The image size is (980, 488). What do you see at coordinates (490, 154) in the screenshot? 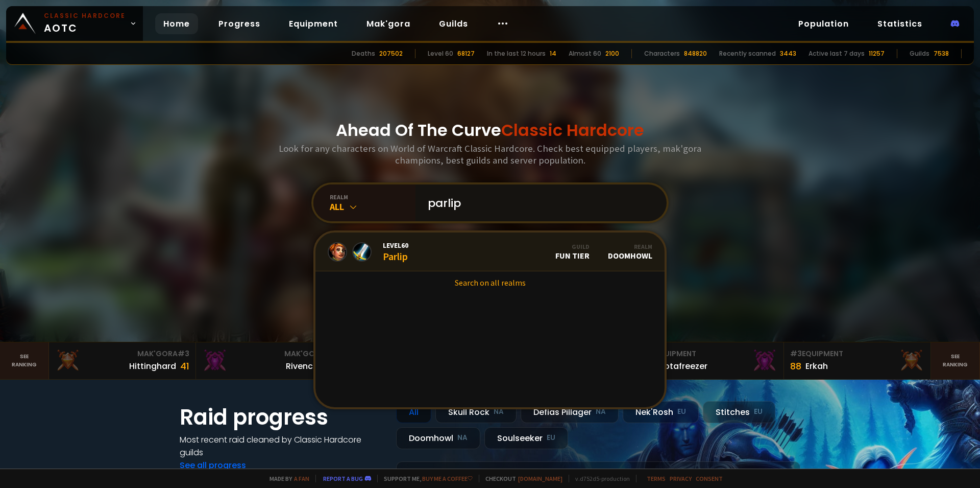
I see `h3: Look for any characters on World of Warcraft Classic Hardcore. Check best equipped players, mak'g...` at bounding box center [490, 154].